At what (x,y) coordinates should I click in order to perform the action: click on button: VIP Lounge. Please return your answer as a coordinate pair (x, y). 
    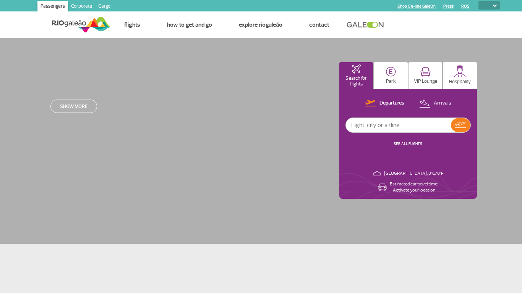
    Looking at the image, I should click on (425, 76).